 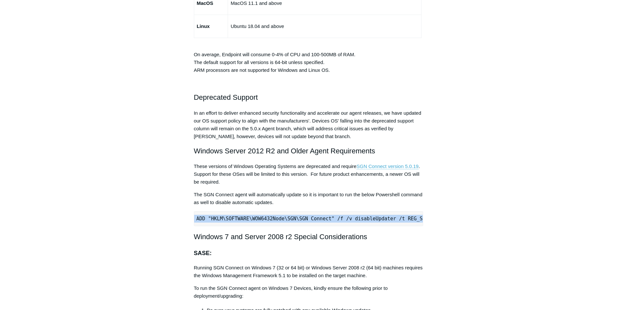 What do you see at coordinates (205, 3) in the screenshot?
I see `strong: MacOS` at bounding box center [205, 3].